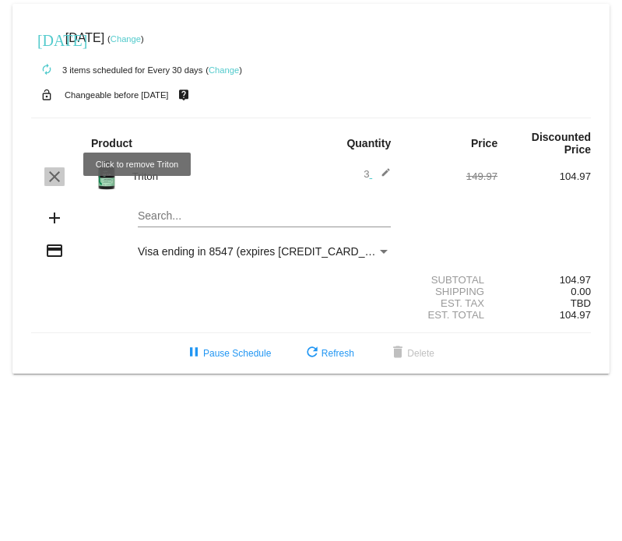 The height and width of the screenshot is (541, 622). Describe the element at coordinates (382, 177) in the screenshot. I see `mat-icon: edit` at that location.